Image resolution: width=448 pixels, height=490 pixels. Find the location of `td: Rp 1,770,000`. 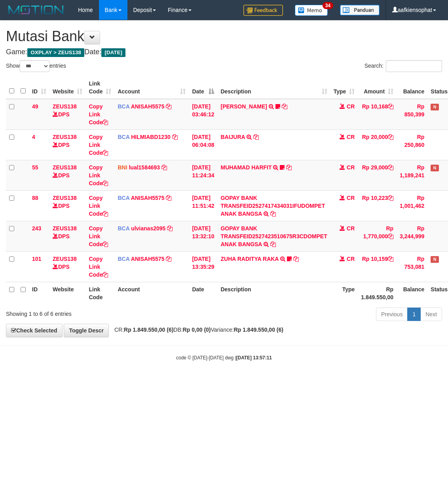

td: Rp 1,770,000 is located at coordinates (377, 236).